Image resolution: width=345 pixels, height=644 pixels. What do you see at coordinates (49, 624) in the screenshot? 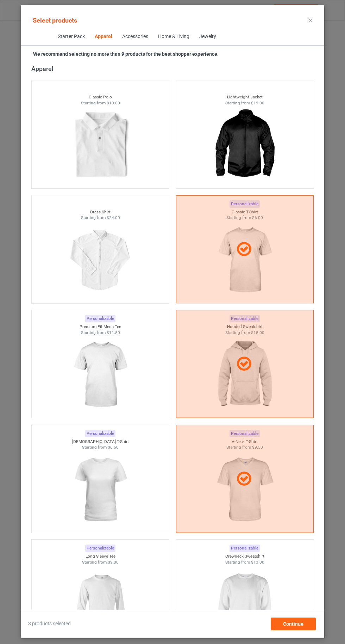
I see `span: 3 products selected` at bounding box center [49, 624].